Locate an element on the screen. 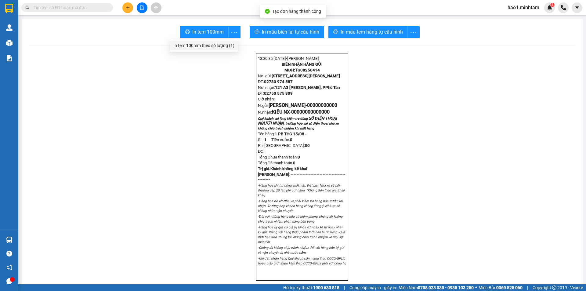  button: printerIn mẫu biên lai tự cấu hình is located at coordinates (287, 32).